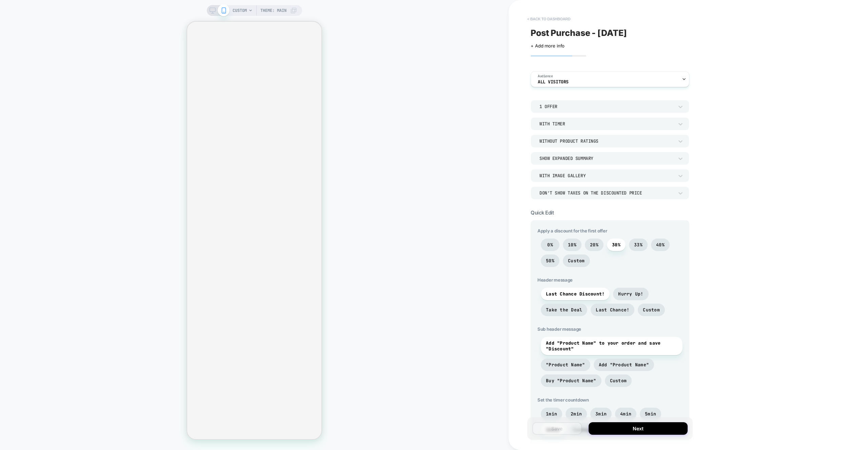 The image size is (868, 450). I want to click on span: 50%, so click(550, 261).